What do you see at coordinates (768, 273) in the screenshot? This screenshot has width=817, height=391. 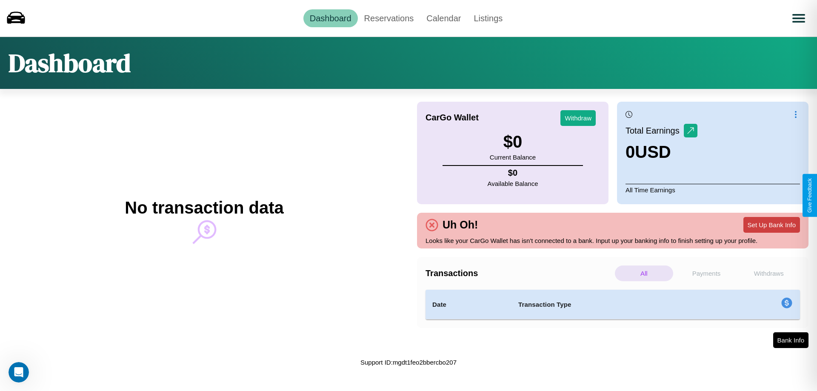 I see `p: Withdraws` at bounding box center [768, 273].